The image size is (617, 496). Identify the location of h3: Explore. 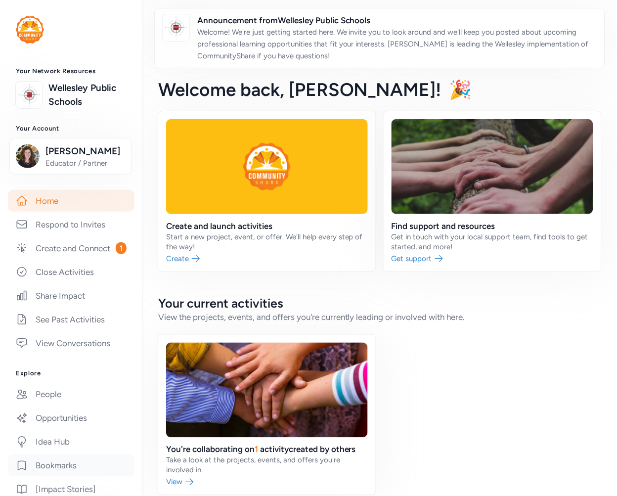
(71, 374).